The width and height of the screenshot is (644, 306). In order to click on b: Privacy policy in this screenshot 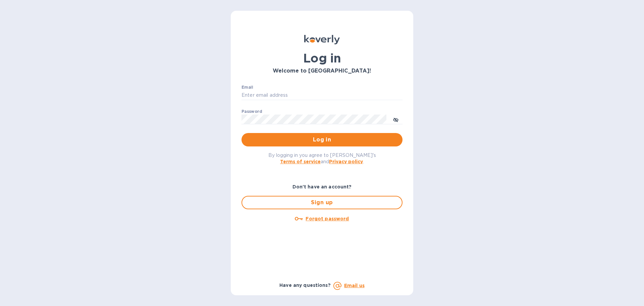, I will do `click(346, 161)`.